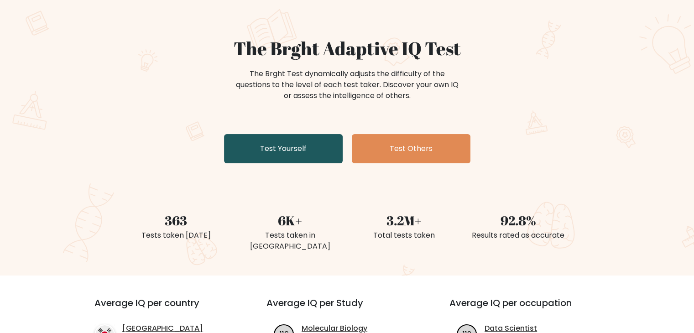 The image size is (694, 333). Describe the element at coordinates (411, 149) in the screenshot. I see `a: Test Others` at that location.